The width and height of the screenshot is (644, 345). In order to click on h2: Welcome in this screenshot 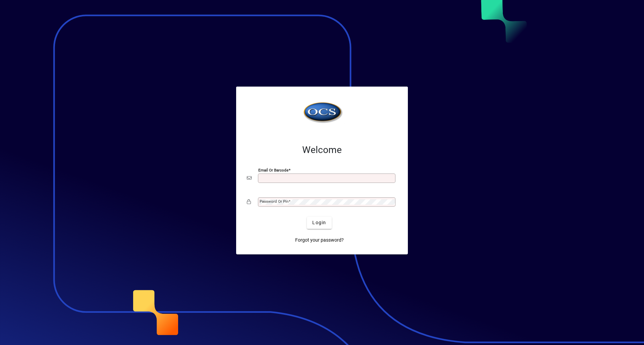, I will do `click(322, 150)`.